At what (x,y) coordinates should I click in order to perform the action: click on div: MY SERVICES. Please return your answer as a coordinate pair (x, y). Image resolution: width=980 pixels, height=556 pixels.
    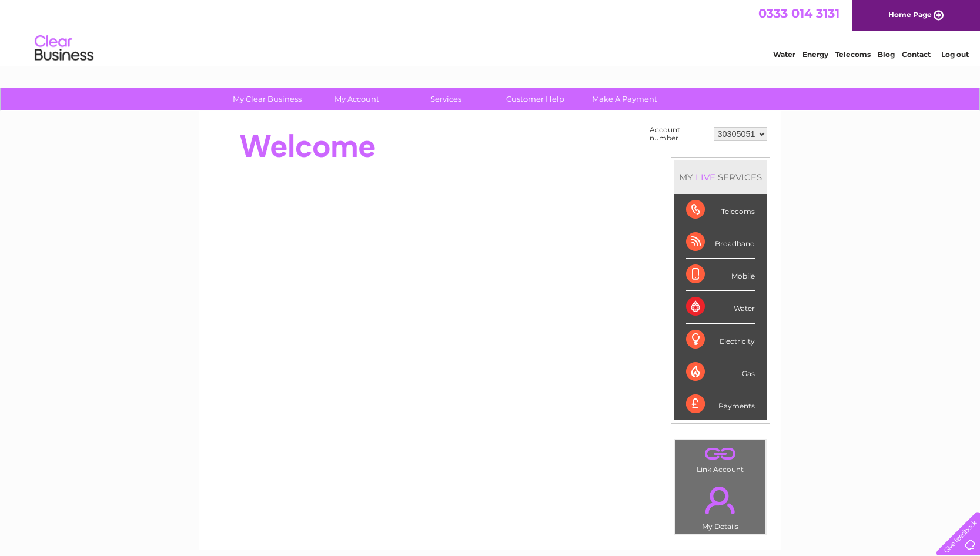
    Looking at the image, I should click on (720, 177).